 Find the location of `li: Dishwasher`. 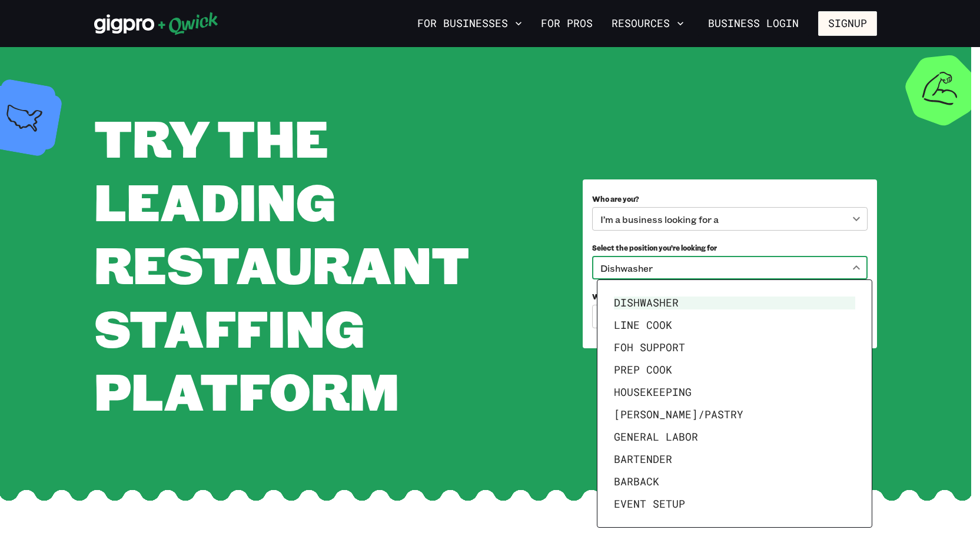

li: Dishwasher is located at coordinates (735, 303).